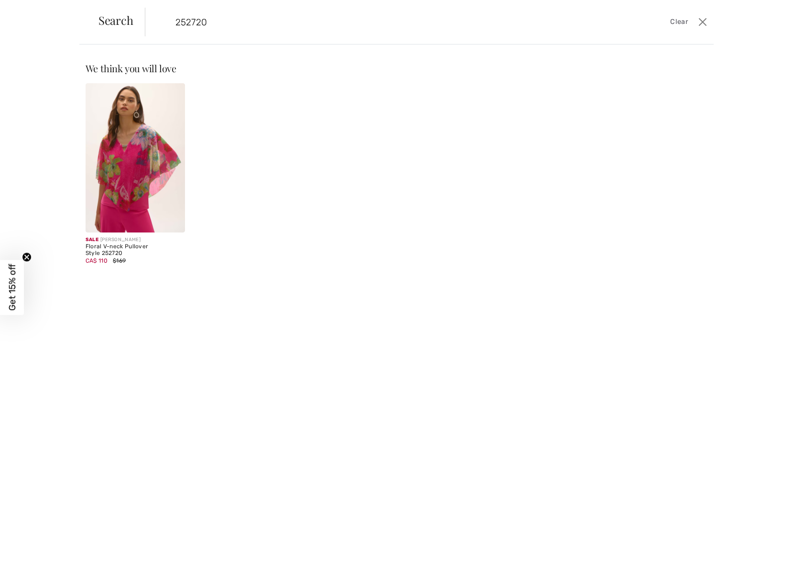 This screenshot has height=575, width=793. I want to click on span: $169, so click(119, 261).